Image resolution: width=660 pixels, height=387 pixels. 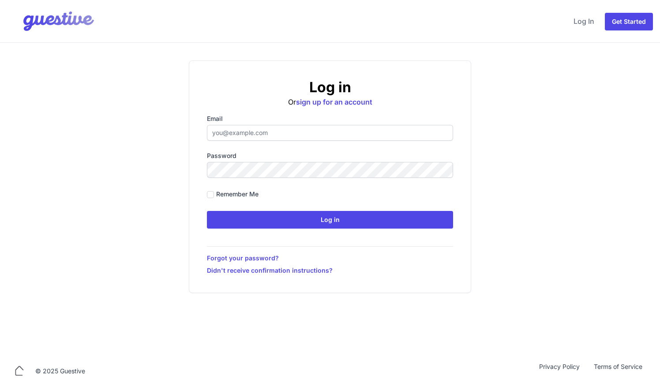 I want to click on label: Email, so click(x=330, y=119).